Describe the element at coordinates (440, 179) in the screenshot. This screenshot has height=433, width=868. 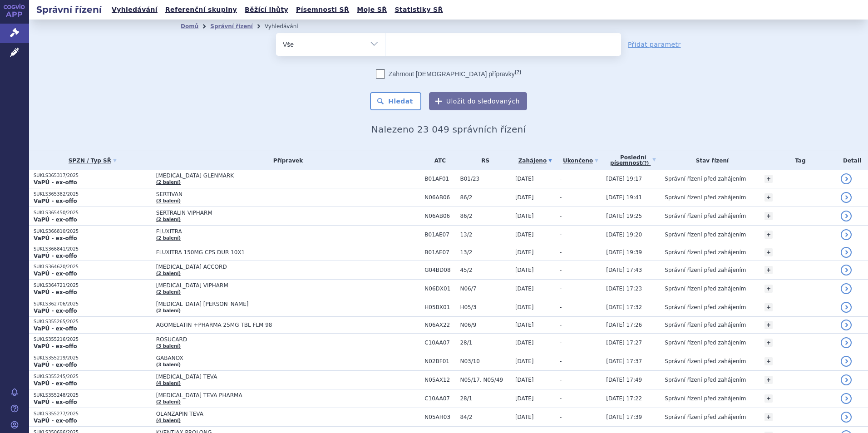
I see `span: B01AF01` at that location.